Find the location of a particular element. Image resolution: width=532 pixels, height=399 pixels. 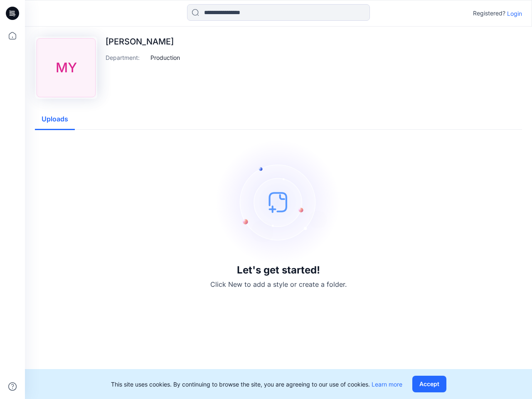

p: Department : is located at coordinates (126, 58).